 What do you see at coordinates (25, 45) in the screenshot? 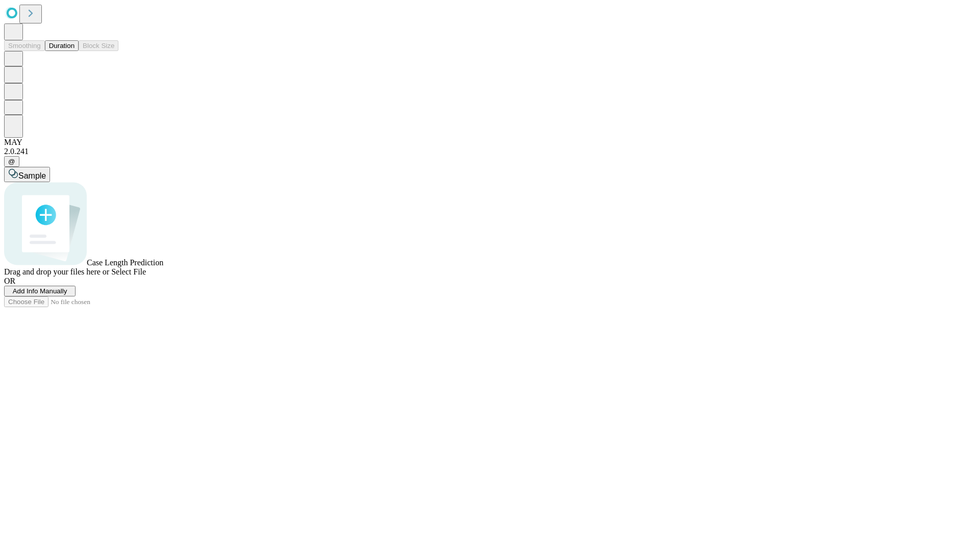
I see `button: Smoothing` at bounding box center [25, 45].